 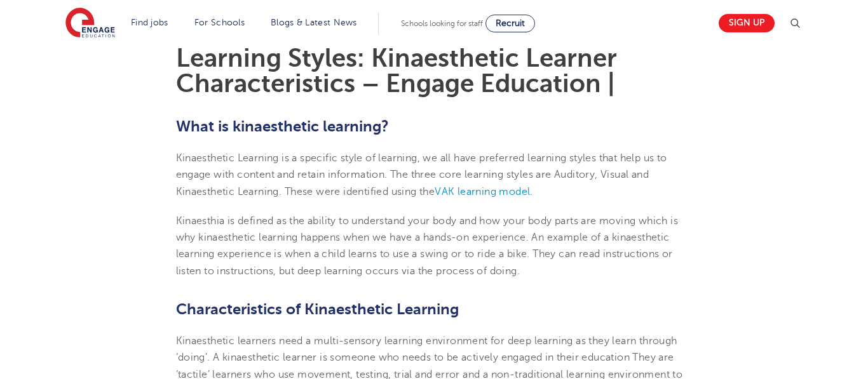 What do you see at coordinates (424, 254) in the screenshot?
I see `span: inaesthetic learning happens when we have a hands-on experience. An example of a kinaesthetic lea...` at bounding box center [424, 254].